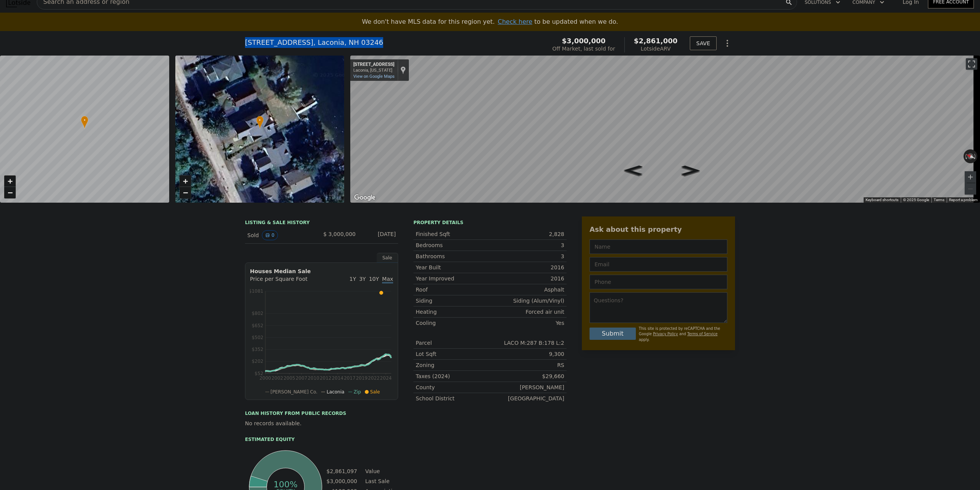 The height and width of the screenshot is (490, 980). Describe the element at coordinates (665, 129) in the screenshot. I see `div: Street View` at that location.